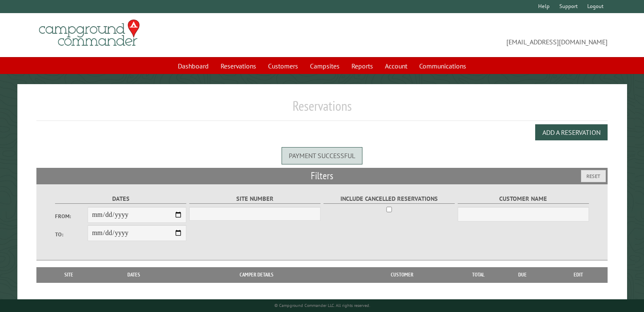 The image size is (644, 312). What do you see at coordinates (322, 305) in the screenshot?
I see `small: © Campground Commander LLC. All rights reserved.` at bounding box center [322, 305].